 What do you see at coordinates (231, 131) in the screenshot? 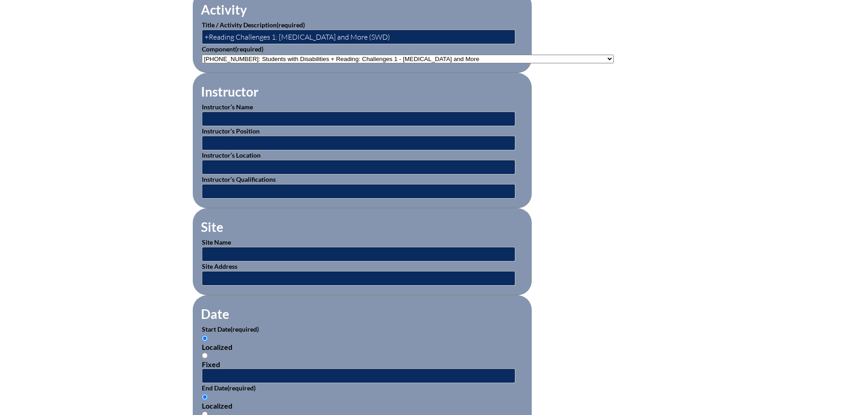
I see `label: Instructor’s Position` at bounding box center [231, 131].